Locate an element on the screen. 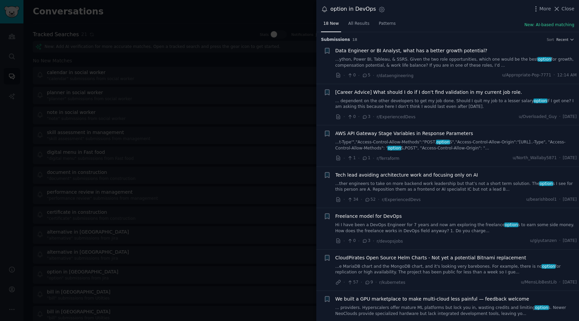  span: 18 New is located at coordinates (331, 24).